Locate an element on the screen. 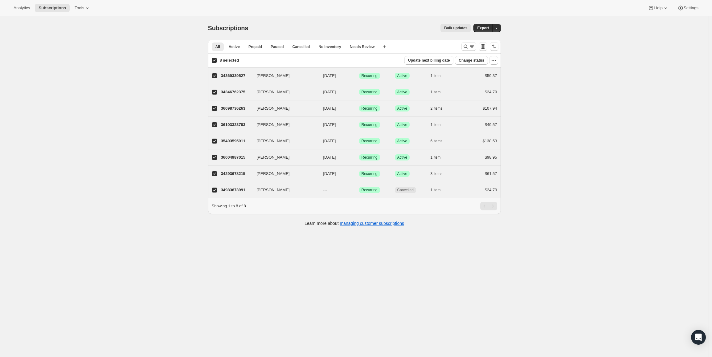 The image size is (712, 357). span: 3 items is located at coordinates (436, 174).